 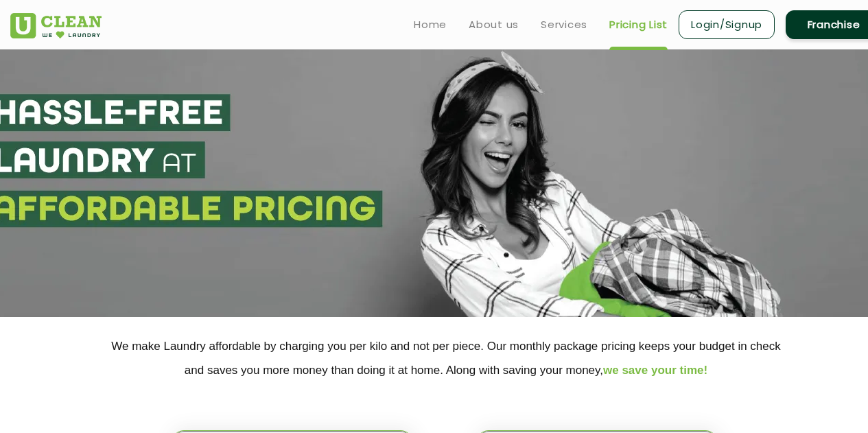 I want to click on span: we save your time!, so click(x=656, y=370).